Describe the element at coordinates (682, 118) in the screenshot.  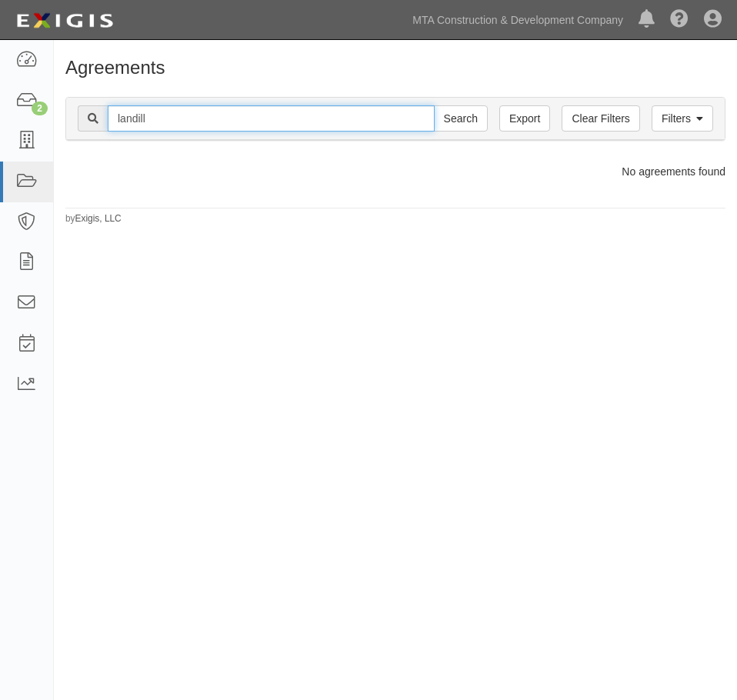
I see `a: Filters` at that location.